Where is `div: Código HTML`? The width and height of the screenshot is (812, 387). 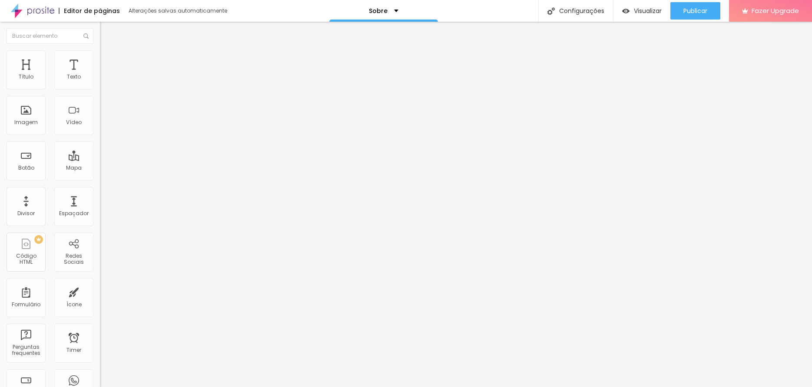
div: Código HTML is located at coordinates (26, 259).